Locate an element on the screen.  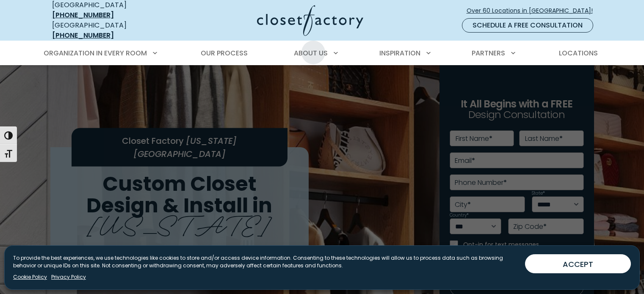
nav: Primary Menu is located at coordinates (323, 53).